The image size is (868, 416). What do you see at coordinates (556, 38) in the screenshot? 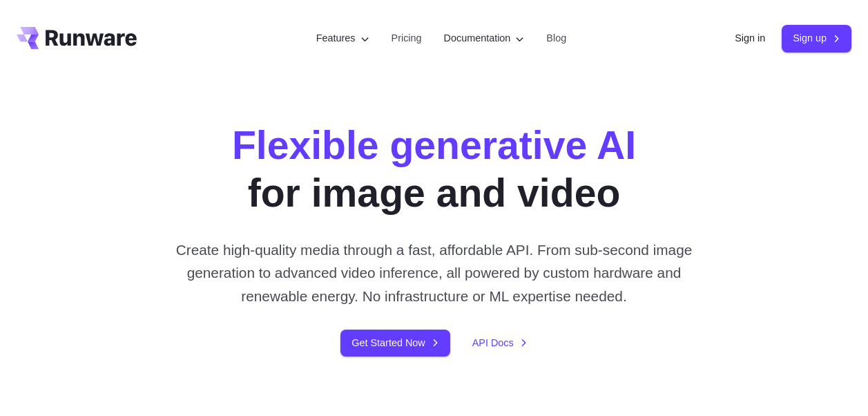
I see `a: Blog` at bounding box center [556, 38].